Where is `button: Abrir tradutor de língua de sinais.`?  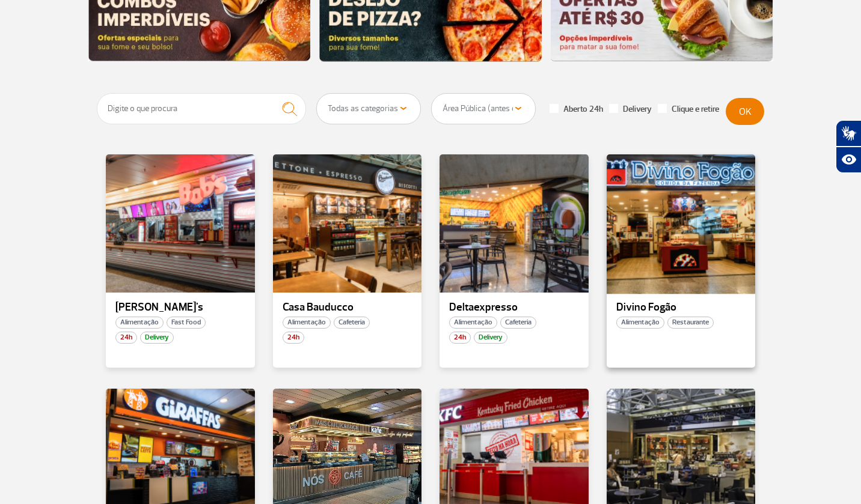
button: Abrir tradutor de língua de sinais. is located at coordinates (848, 134).